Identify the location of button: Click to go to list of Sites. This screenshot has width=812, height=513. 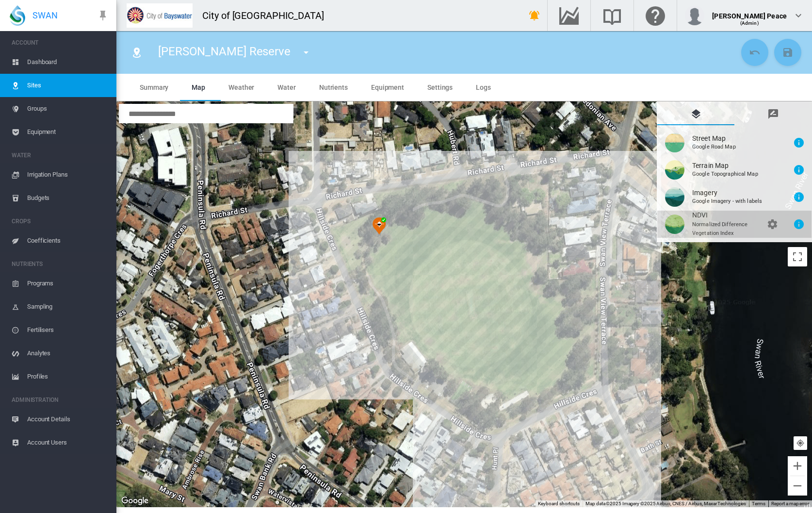
(137, 53).